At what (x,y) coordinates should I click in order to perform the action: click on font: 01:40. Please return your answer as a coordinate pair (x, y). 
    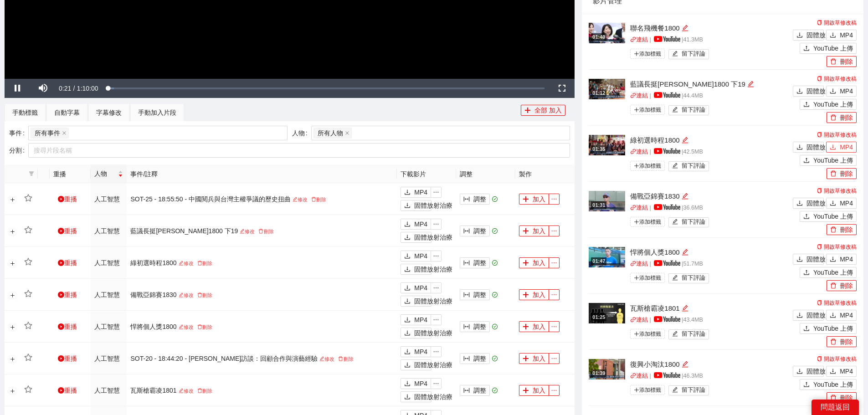
    Looking at the image, I should click on (599, 37).